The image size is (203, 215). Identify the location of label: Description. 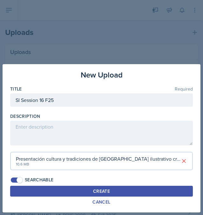
(25, 116).